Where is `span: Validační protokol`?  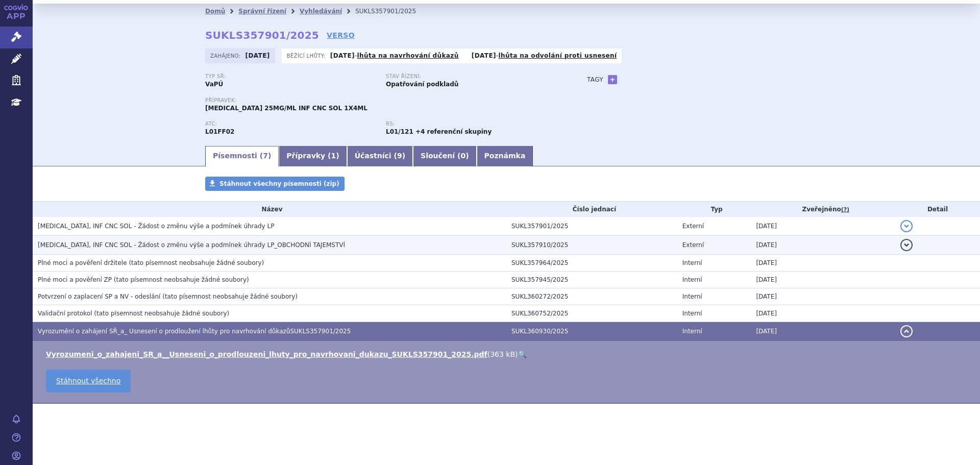
span: Validační protokol is located at coordinates (65, 313).